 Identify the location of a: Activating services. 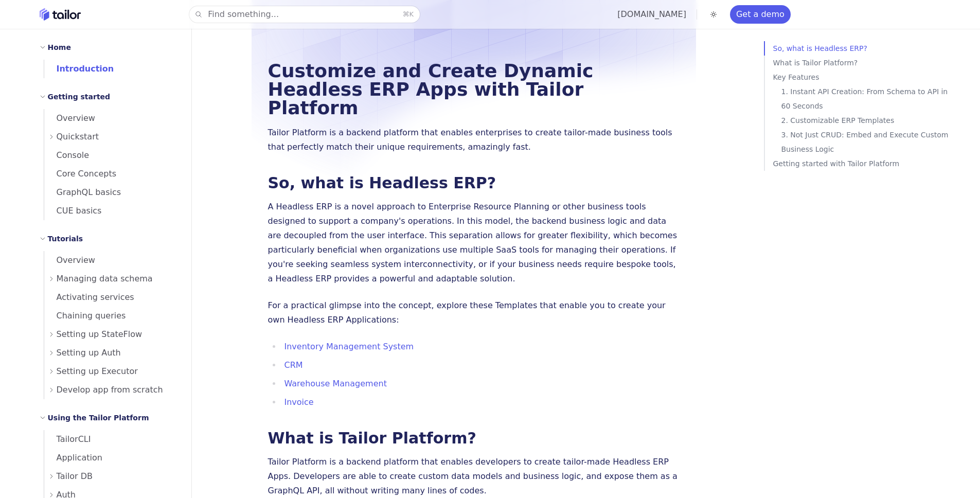
(112, 297).